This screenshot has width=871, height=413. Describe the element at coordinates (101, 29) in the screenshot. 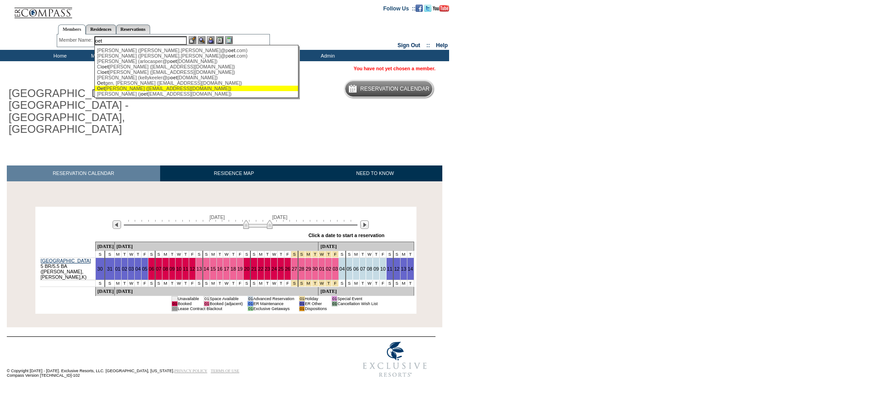

I see `a: Residences` at that location.